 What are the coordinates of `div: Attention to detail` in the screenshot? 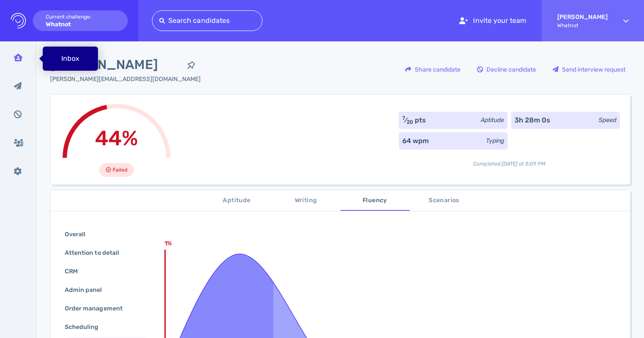 It's located at (96, 253).